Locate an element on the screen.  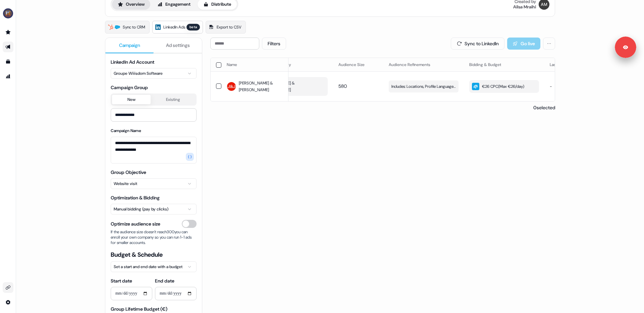
button: €26 CPC(Max €26/day) is located at coordinates (504, 87).